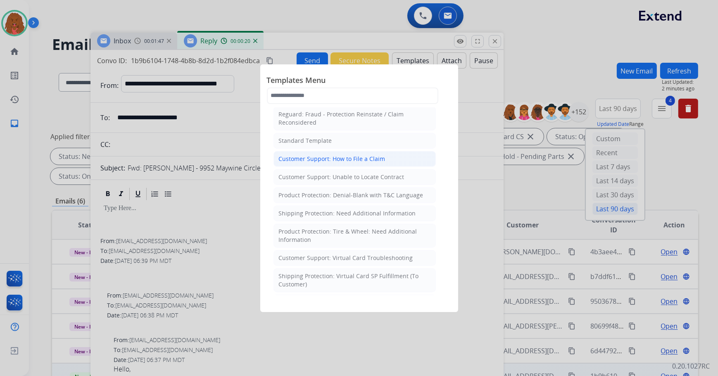 This screenshot has height=376, width=718. I want to click on div: Product Protection: Denial-Blank with T&C Language, so click(351, 195).